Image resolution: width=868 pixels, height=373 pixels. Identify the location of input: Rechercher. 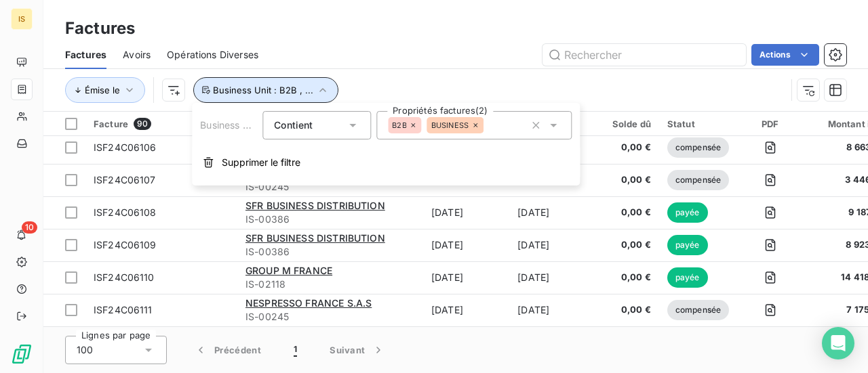
(644, 55).